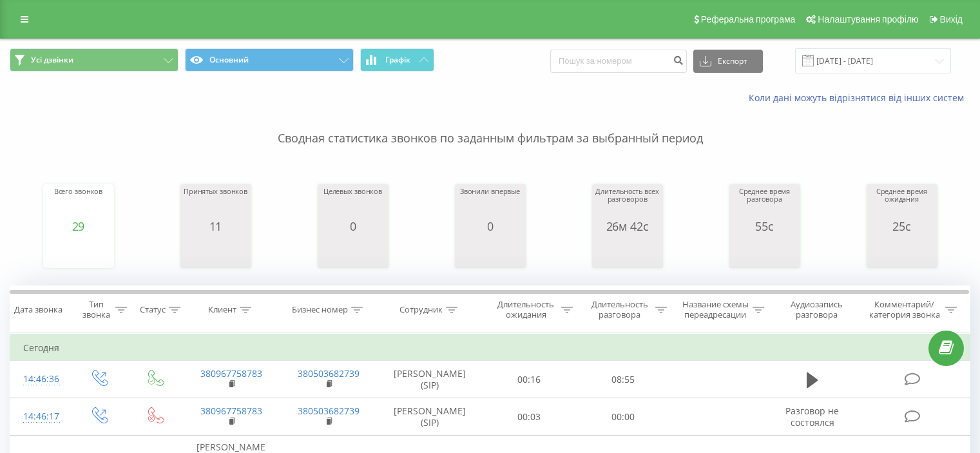 The image size is (980, 453). Describe the element at coordinates (622, 417) in the screenshot. I see `td: 00:00` at that location.